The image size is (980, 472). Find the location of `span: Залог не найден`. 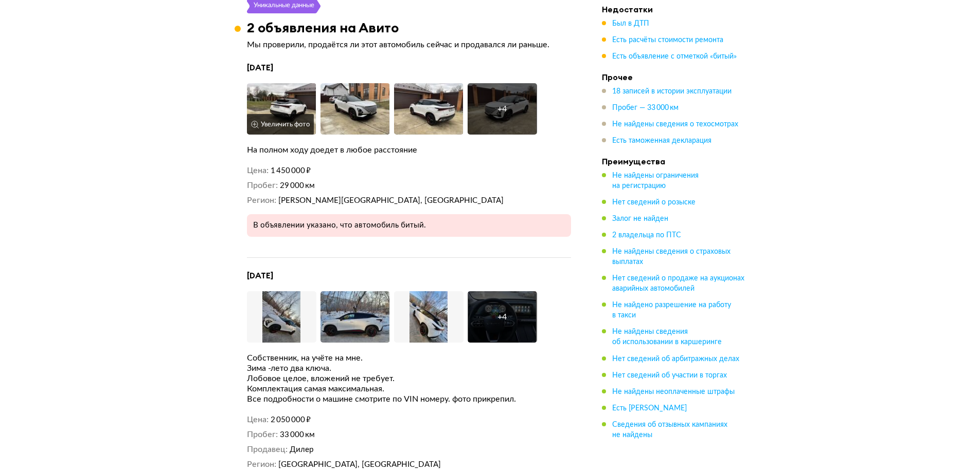

span: Залог не найден is located at coordinates (640, 219).